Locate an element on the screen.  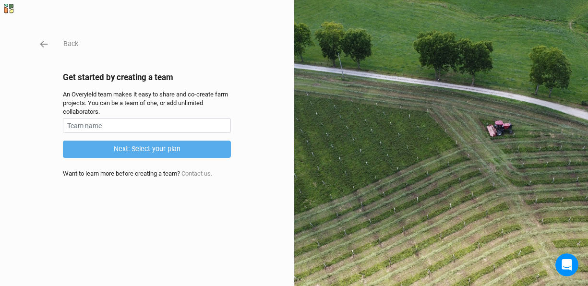
h2: Get started by creating a team is located at coordinates (147, 77).